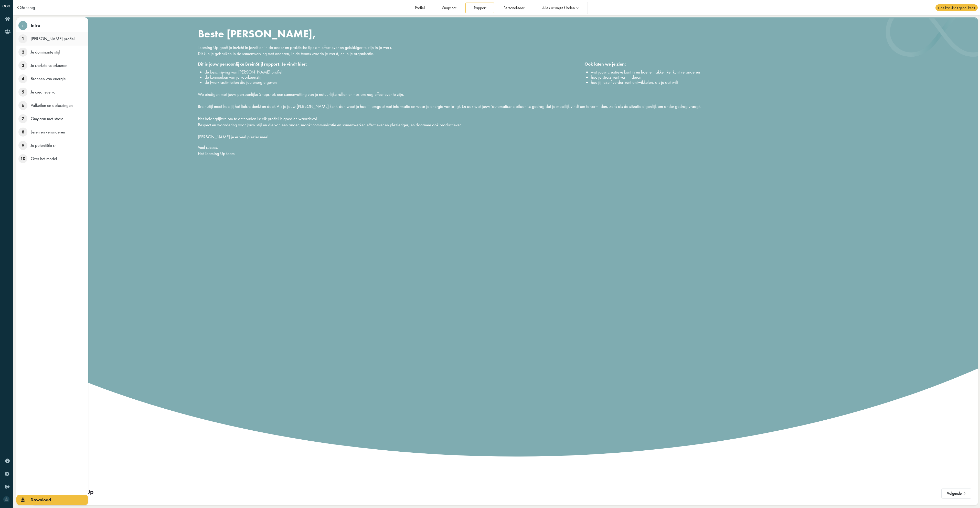  What do you see at coordinates (23, 52) in the screenshot?
I see `span: 2` at bounding box center [23, 52].